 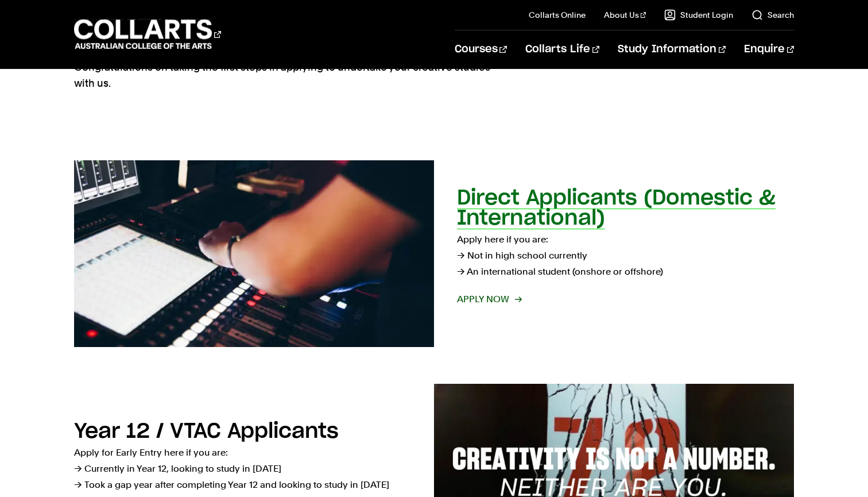 What do you see at coordinates (769, 49) in the screenshot?
I see `a: Enquire` at bounding box center [769, 49].